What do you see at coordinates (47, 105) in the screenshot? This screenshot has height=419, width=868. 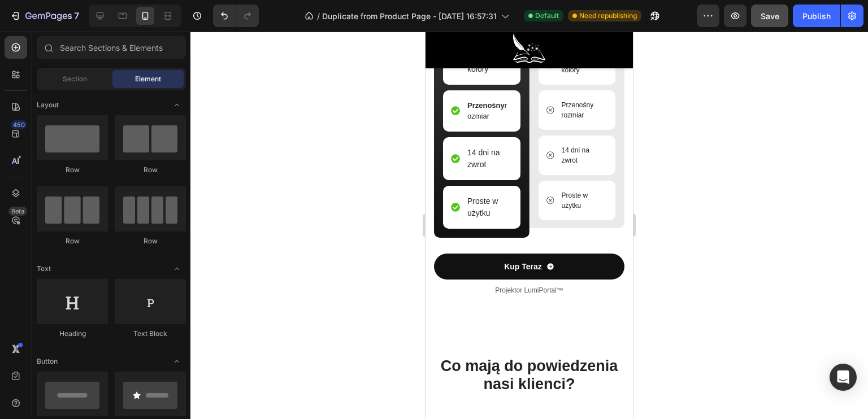 I see `span: Layout` at bounding box center [47, 105].